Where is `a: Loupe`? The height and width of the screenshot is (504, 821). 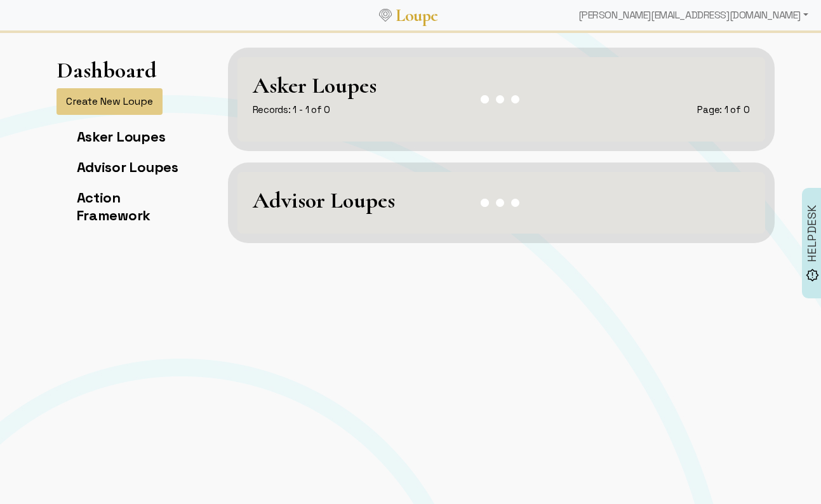
a: Loupe is located at coordinates (417, 15).